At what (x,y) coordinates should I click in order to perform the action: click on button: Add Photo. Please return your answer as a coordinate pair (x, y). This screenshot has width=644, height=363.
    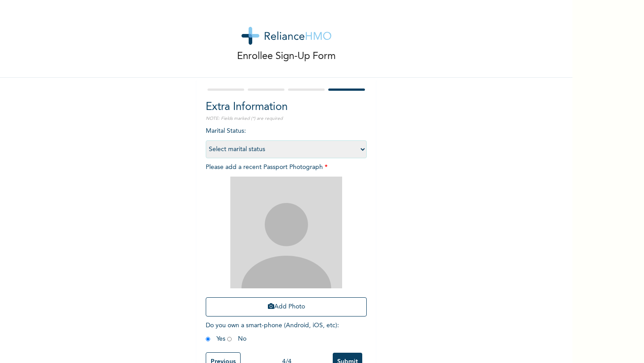
    Looking at the image, I should click on (286, 307).